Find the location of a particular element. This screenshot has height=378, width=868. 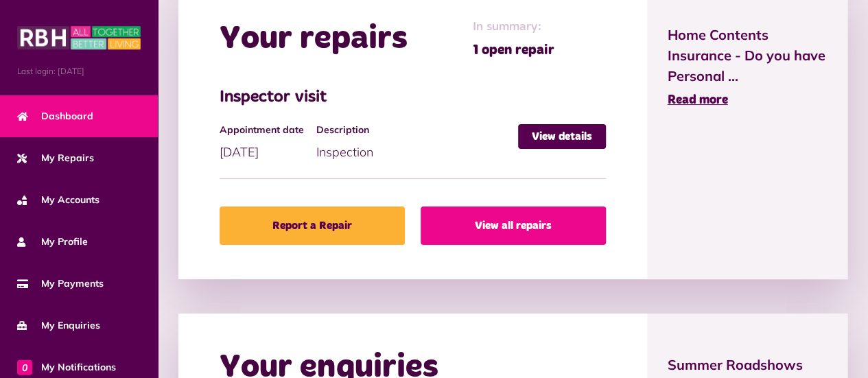

a: View details is located at coordinates (562, 137).